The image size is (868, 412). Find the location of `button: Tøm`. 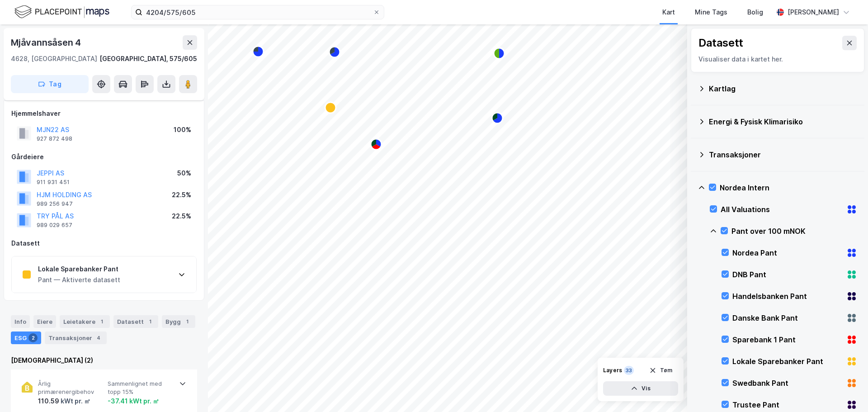

button: Tøm is located at coordinates (660, 370).